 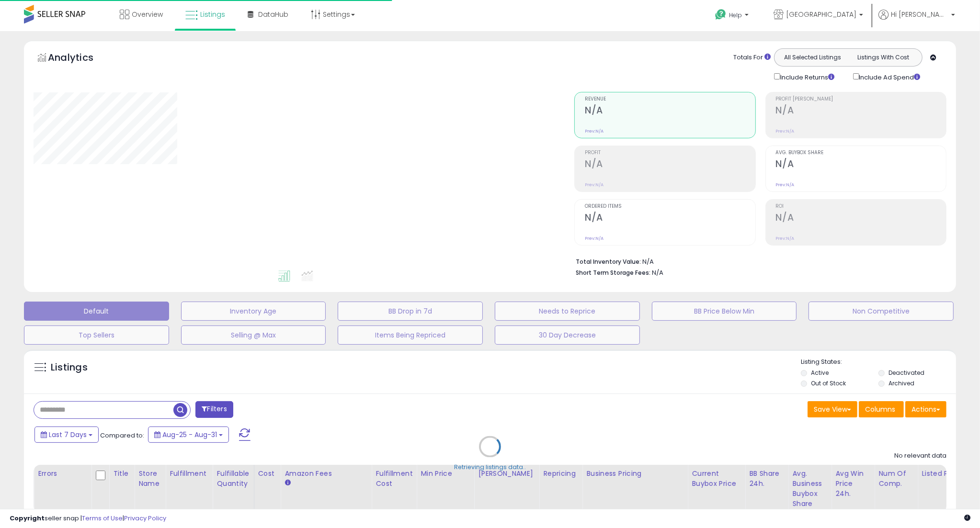 What do you see at coordinates (670, 153) in the screenshot?
I see `span: Profit` at bounding box center [670, 153].